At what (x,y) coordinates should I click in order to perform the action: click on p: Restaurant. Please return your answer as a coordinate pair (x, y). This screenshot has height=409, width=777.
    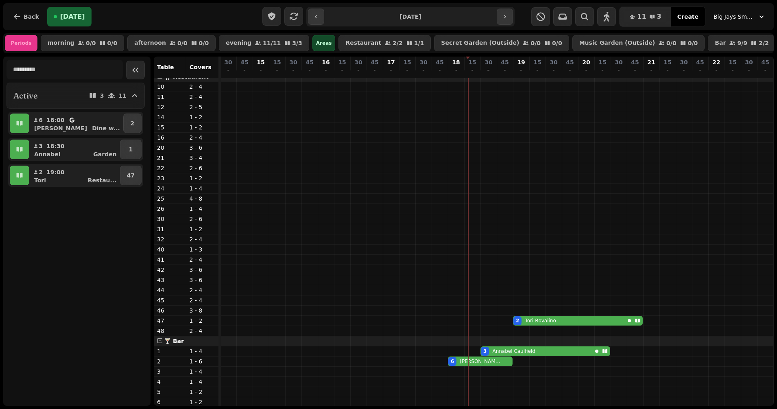
    Looking at the image, I should click on (363, 43).